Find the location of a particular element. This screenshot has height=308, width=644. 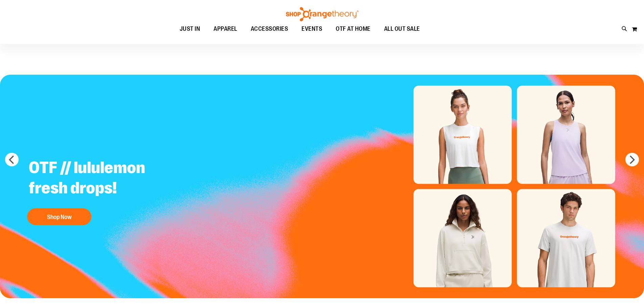

button: prev is located at coordinates (12, 160).